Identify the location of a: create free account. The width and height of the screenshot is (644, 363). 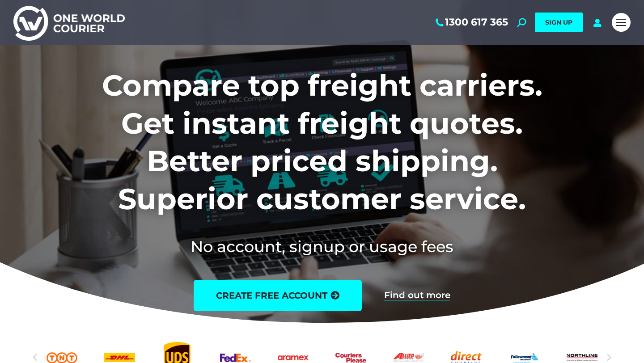
(278, 296).